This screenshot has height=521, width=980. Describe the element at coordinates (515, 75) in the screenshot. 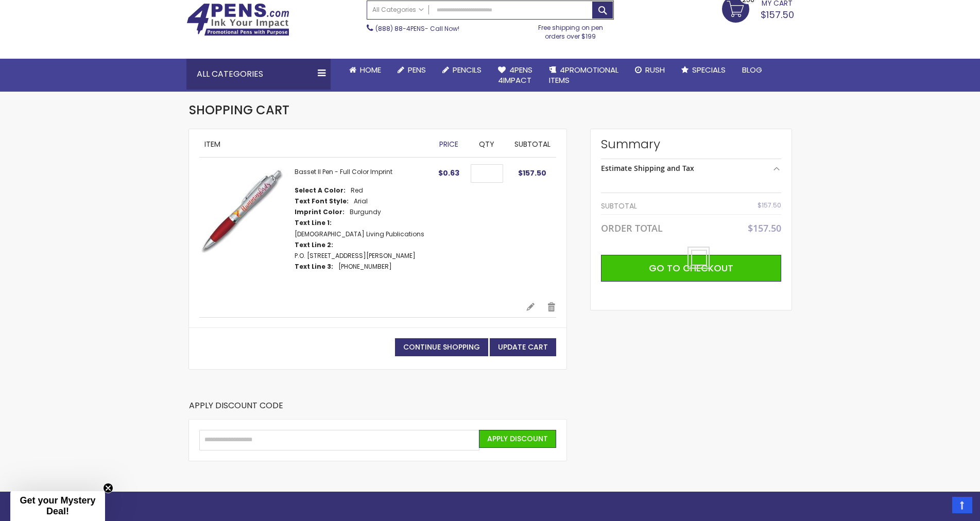

I see `span: 4Pens 4impact` at that location.